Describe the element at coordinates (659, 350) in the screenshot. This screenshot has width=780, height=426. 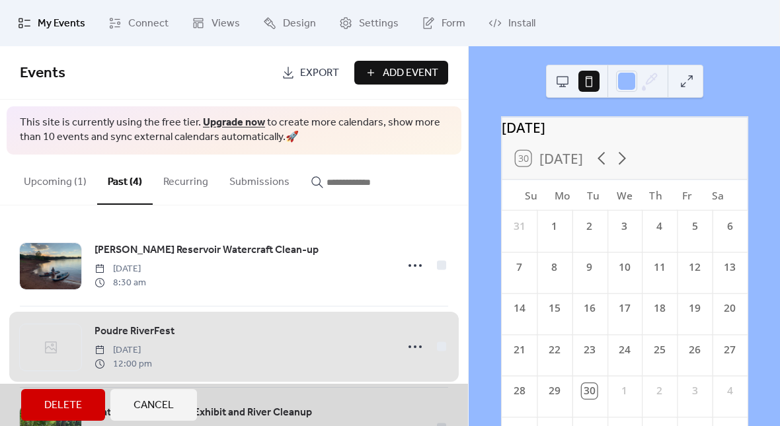
I see `div: 25` at that location.